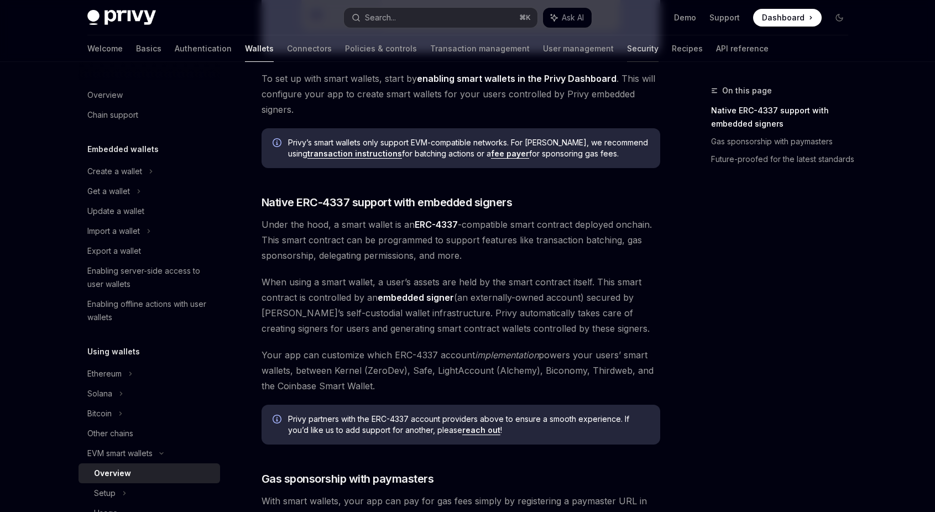  I want to click on a: Update a wallet, so click(149, 211).